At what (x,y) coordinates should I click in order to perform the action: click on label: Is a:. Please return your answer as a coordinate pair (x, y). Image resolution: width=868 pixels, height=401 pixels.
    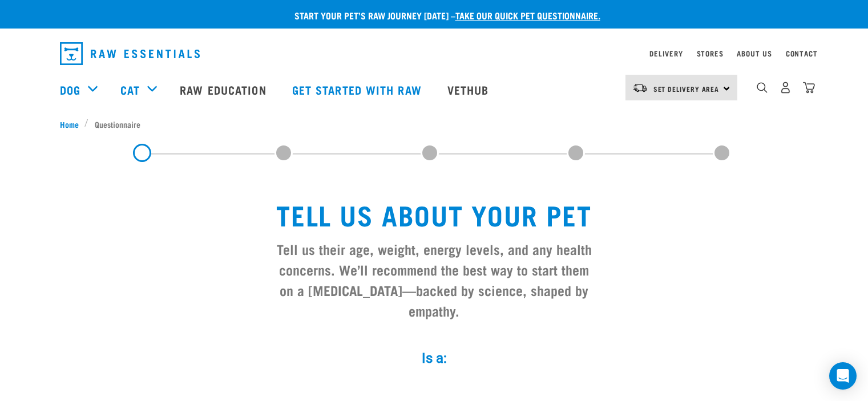
    Looking at the image, I should click on (434, 359).